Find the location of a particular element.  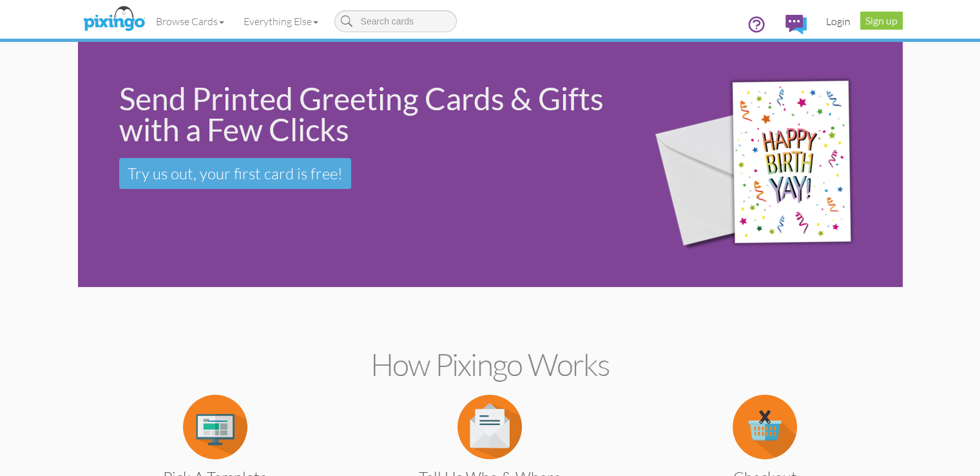

a: Try us out, your first card is free! is located at coordinates (235, 174).